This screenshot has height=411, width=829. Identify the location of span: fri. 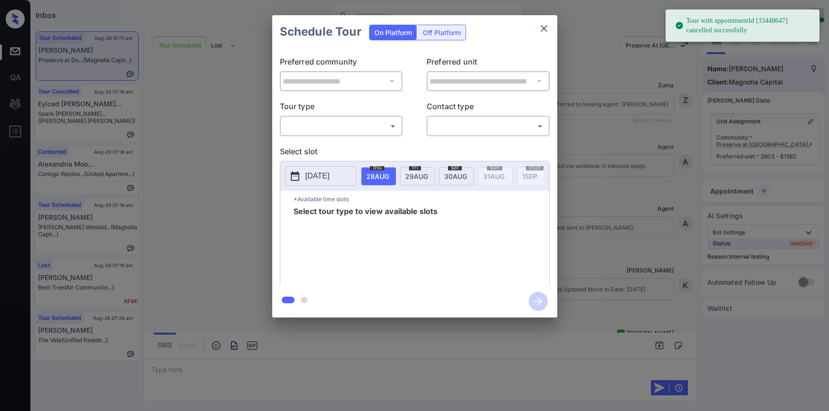
(415, 168).